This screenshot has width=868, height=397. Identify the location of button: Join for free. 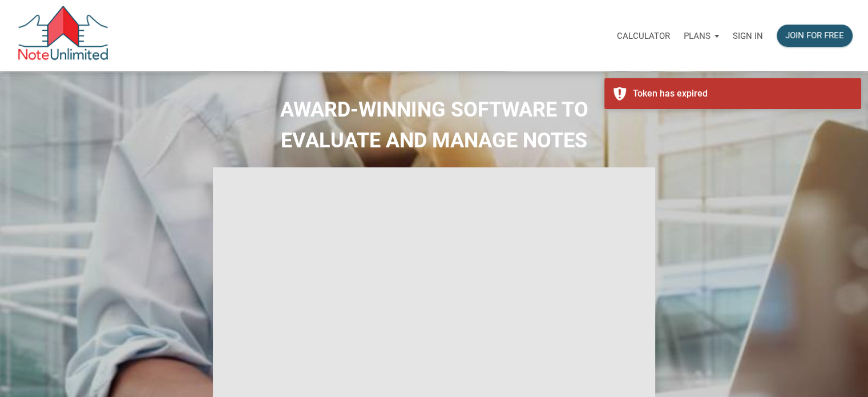
(814, 36).